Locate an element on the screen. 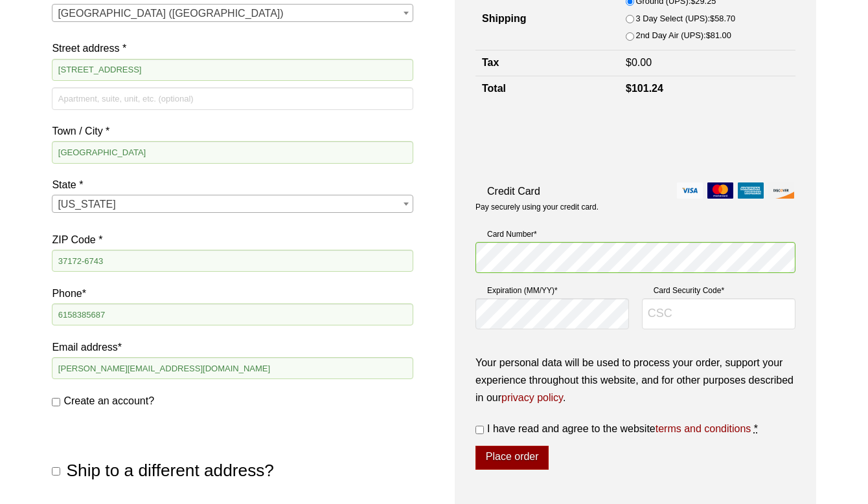 This screenshot has width=868, height=504. label: Card Number is located at coordinates (635, 234).